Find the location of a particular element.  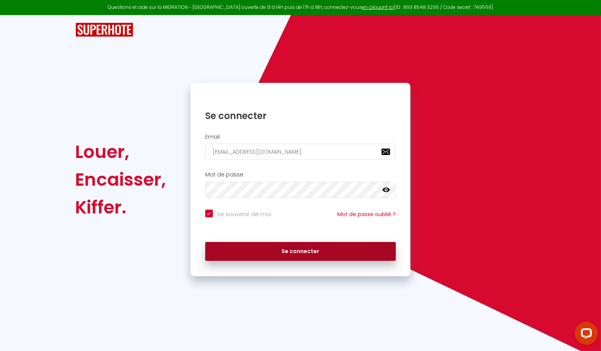

img: SuperHote logo is located at coordinates (104, 30).